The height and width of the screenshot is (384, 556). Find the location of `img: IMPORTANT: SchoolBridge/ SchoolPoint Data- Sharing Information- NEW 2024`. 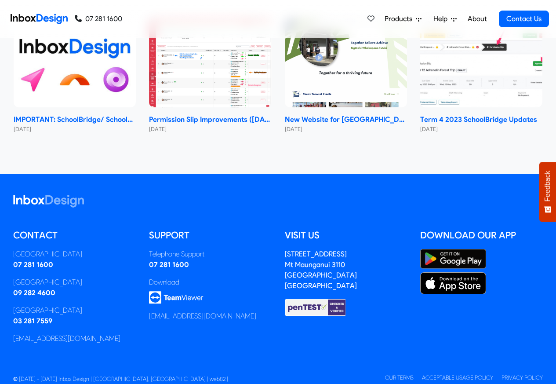

img: IMPORTANT: SchoolBridge/ SchoolPoint Data- Sharing Information- NEW 2024 is located at coordinates (75, 62).